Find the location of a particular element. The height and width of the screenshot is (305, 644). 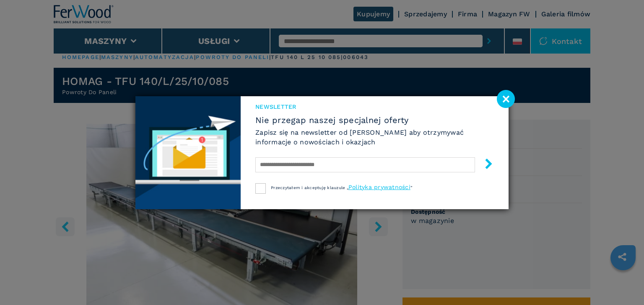

span: Newsletter is located at coordinates (374, 107).